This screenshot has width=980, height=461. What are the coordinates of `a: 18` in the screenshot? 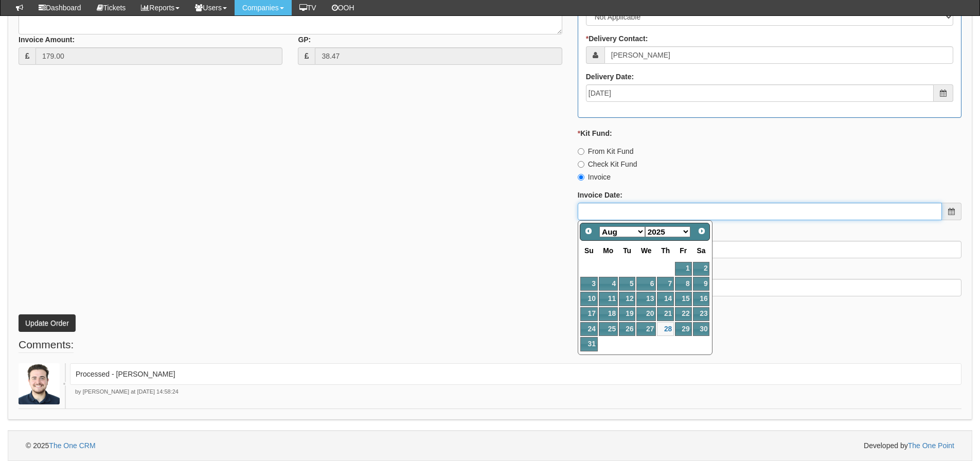 It's located at (608, 314).